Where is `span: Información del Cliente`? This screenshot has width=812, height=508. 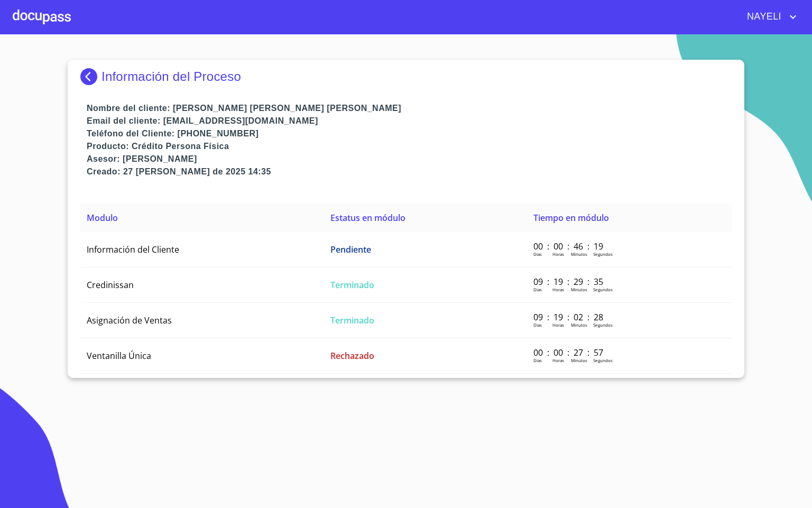
span: Información del Cliente is located at coordinates (133, 249).